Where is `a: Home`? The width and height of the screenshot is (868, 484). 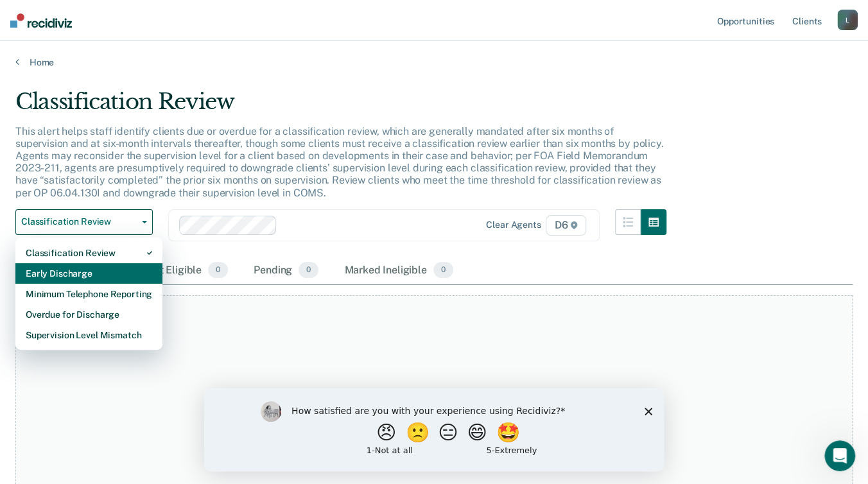 a: Home is located at coordinates (434, 62).